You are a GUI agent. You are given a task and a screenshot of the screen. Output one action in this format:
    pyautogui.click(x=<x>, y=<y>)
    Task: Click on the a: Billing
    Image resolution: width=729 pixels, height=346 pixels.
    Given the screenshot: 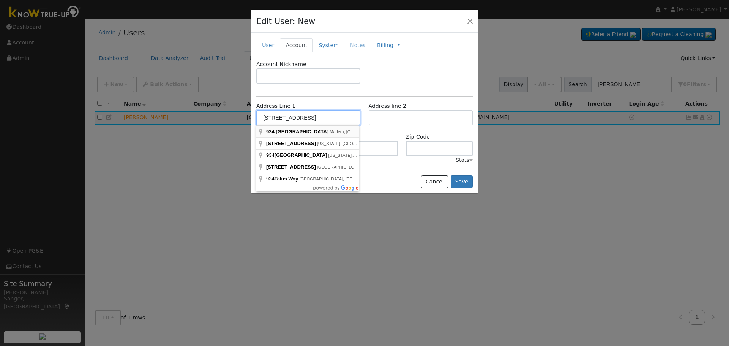 What is the action you would take?
    pyautogui.click(x=385, y=45)
    